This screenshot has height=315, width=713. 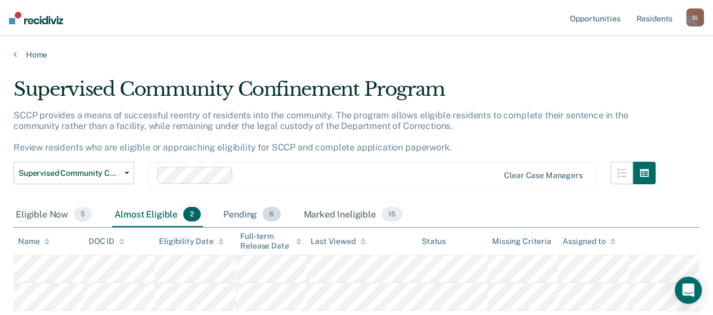 I want to click on span: 15, so click(x=392, y=214).